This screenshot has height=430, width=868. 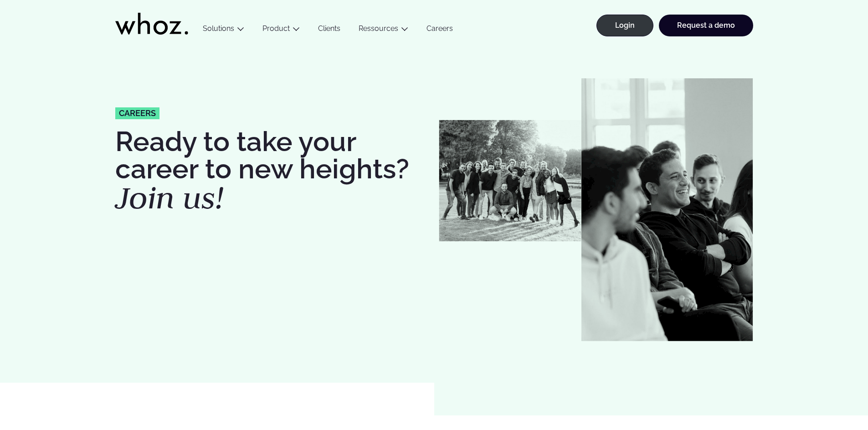 I want to click on a: Product, so click(x=276, y=28).